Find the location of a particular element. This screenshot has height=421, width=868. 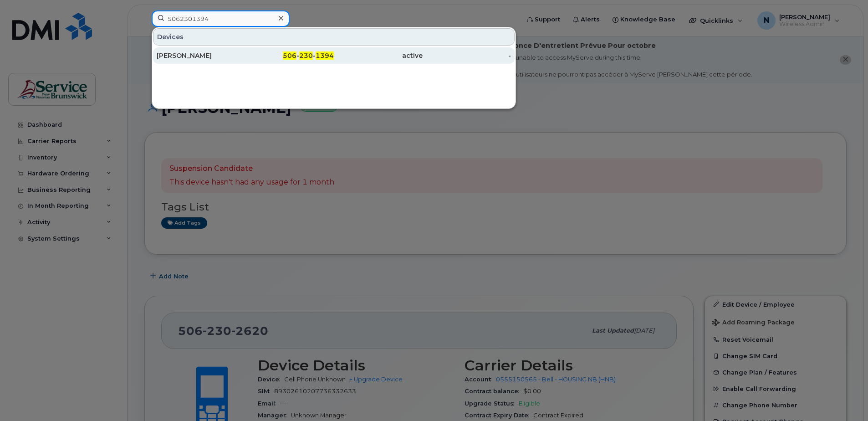

div: Devices is located at coordinates (334, 37).